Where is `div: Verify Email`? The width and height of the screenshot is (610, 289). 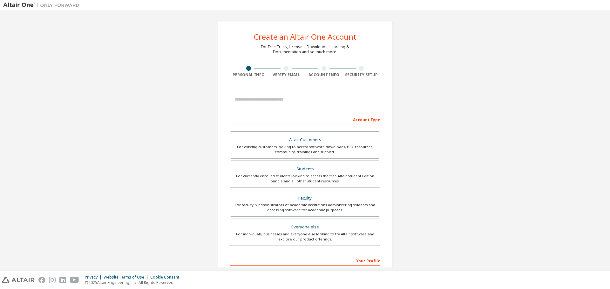 div: Verify Email is located at coordinates (286, 75).